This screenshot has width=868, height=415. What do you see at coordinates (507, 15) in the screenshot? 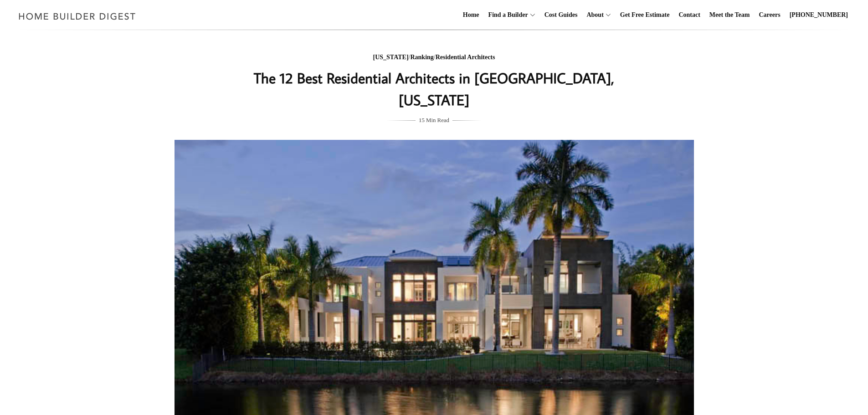
I see `a: Find a Builder` at bounding box center [507, 15].